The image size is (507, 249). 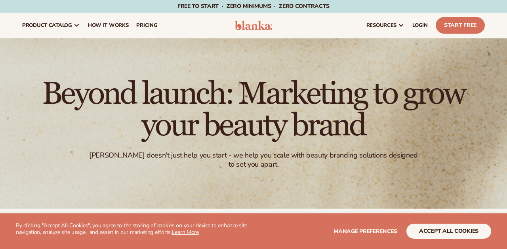 What do you see at coordinates (254, 25) in the screenshot?
I see `a: logo` at bounding box center [254, 25].